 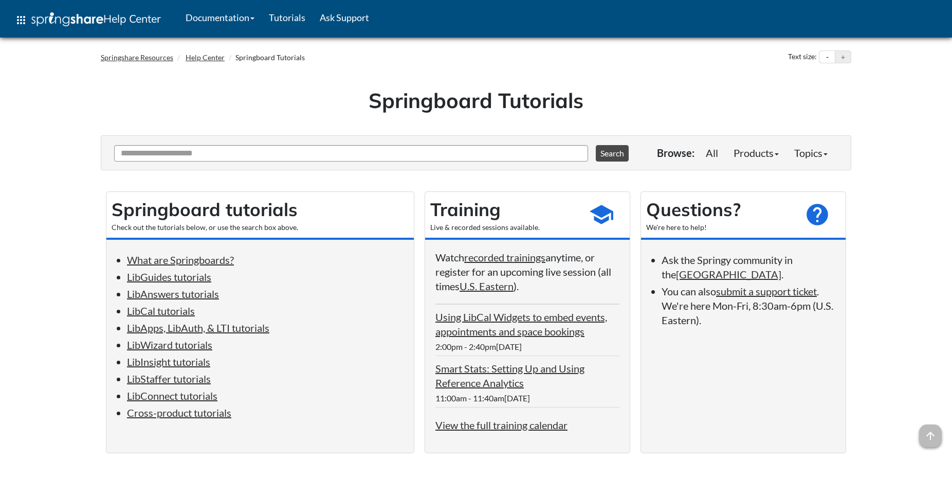 I want to click on a: apps Help Center, so click(x=88, y=20).